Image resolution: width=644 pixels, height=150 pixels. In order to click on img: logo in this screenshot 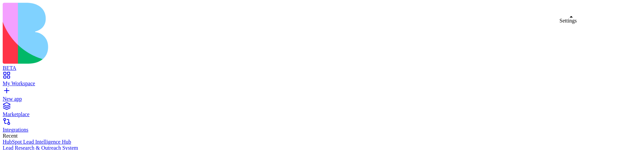, I will do `click(138, 33)`.